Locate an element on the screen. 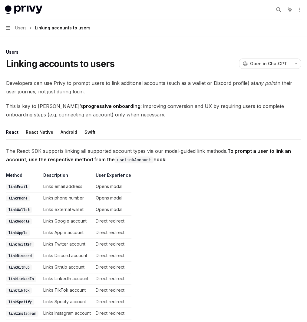 The image size is (307, 322). code: linkInstagram is located at coordinates (22, 313).